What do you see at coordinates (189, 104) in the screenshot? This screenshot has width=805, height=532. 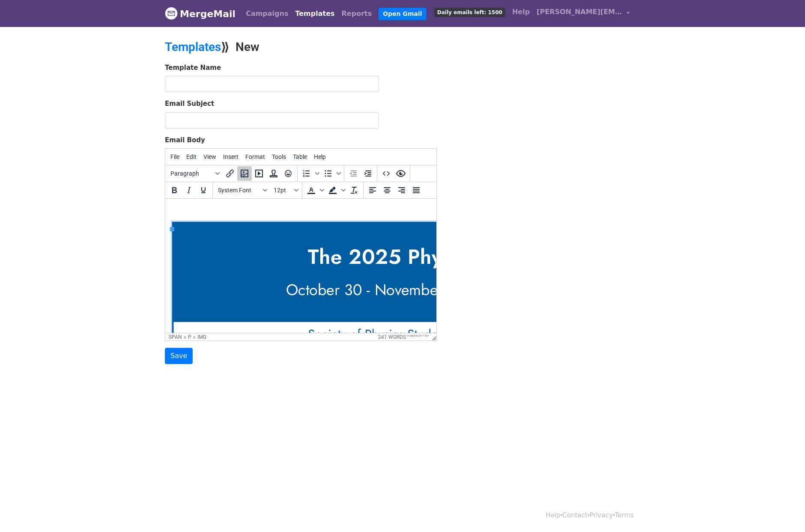 I see `label: Email Subject` at bounding box center [189, 104].